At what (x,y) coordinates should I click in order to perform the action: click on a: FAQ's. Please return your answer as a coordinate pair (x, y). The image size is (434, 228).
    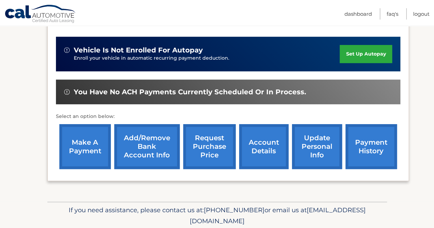
    Looking at the image, I should click on (393, 14).